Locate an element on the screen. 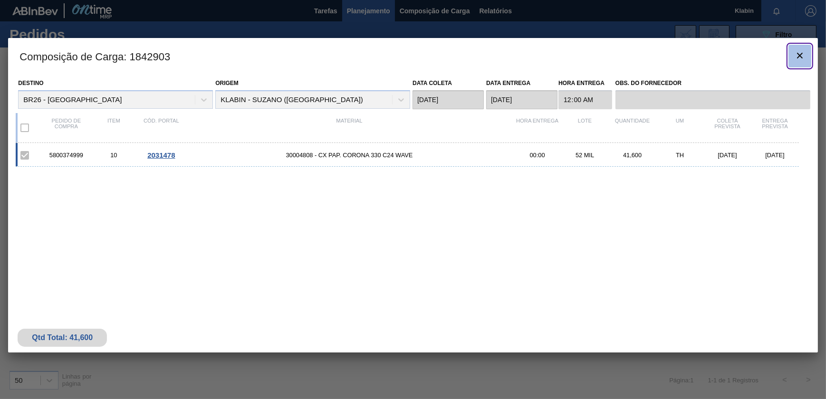 This screenshot has width=826, height=399. div: Ir para o Pedido is located at coordinates (161, 155).